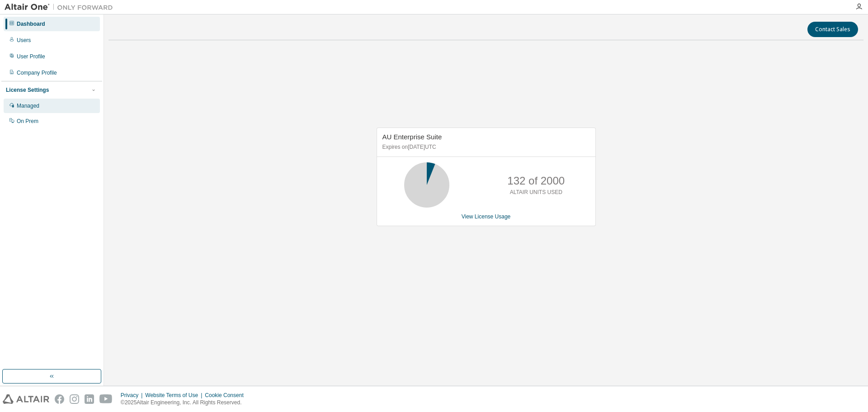 This screenshot has height=412, width=868. I want to click on div: Cookie Consent, so click(226, 395).